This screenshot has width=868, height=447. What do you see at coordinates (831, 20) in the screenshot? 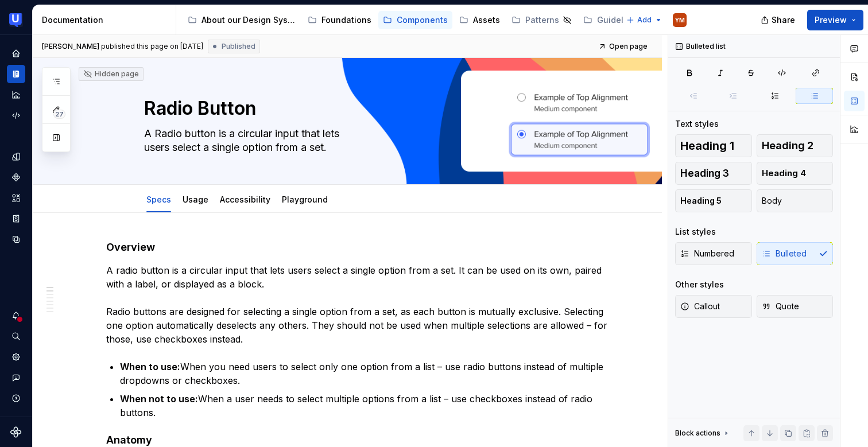
I see `span: Preview` at bounding box center [831, 20].